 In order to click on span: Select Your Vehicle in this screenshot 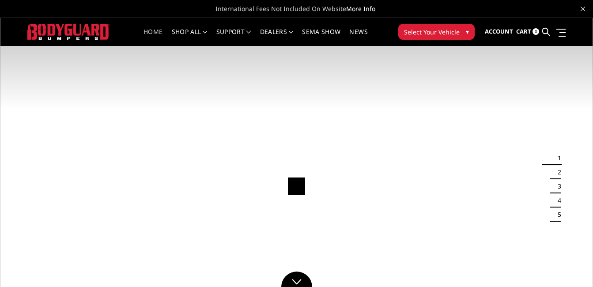, I will do `click(432, 32)`.